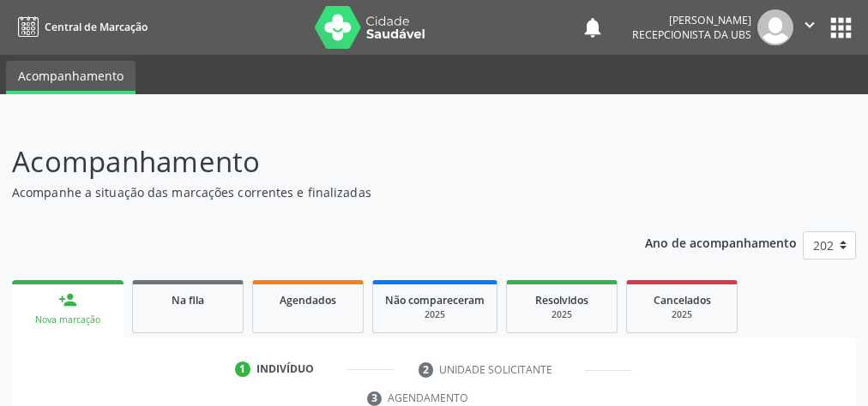 The width and height of the screenshot is (868, 406). What do you see at coordinates (68, 300) in the screenshot?
I see `div: person_add` at bounding box center [68, 300].